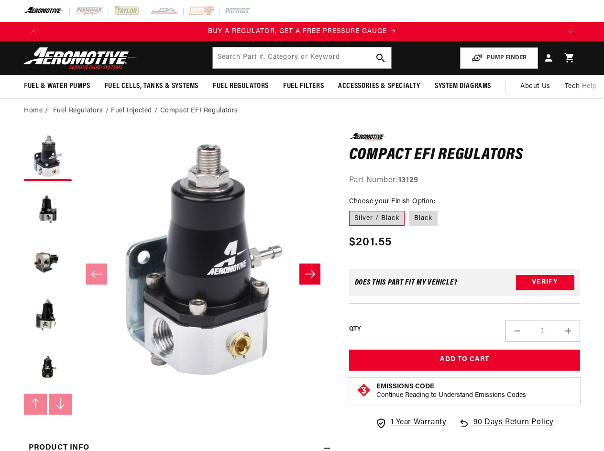 The image size is (604, 451). What do you see at coordinates (177, 273) in the screenshot?
I see `media-gallery: Gallery Viewer` at bounding box center [177, 273].